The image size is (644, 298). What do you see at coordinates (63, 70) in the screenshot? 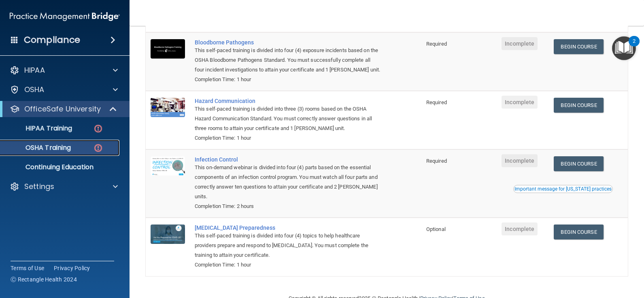
I see `a: HIPAA` at bounding box center [63, 70].